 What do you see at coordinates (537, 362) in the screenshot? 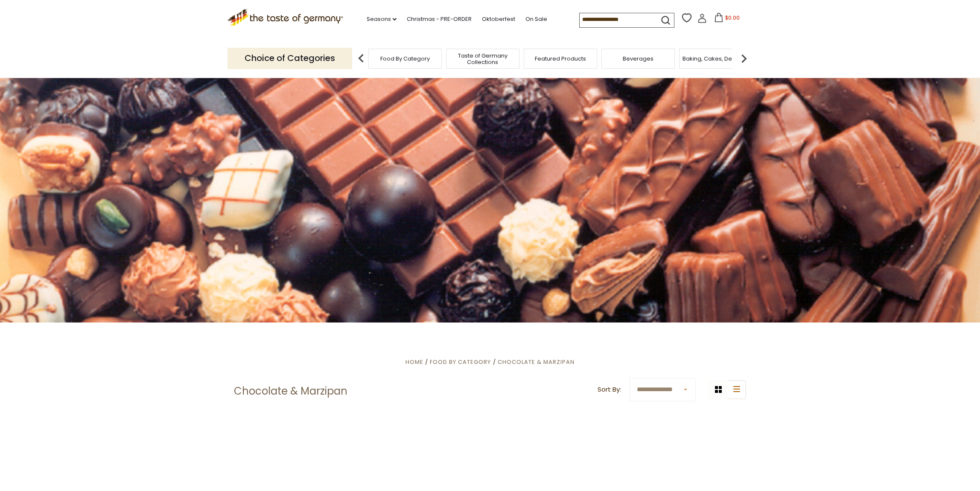
I see `a: Chocolate & Marzipan` at bounding box center [537, 362].